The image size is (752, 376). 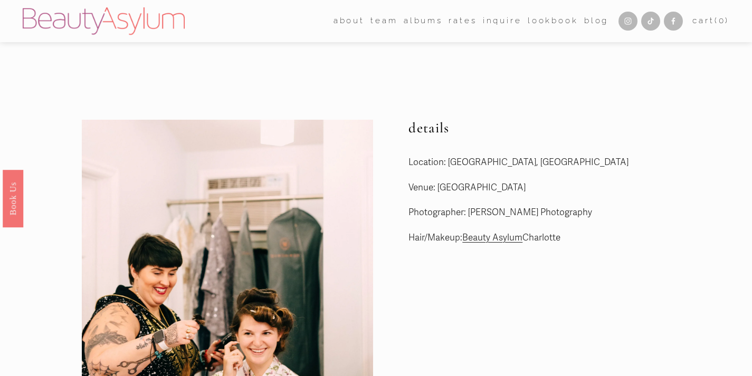 I want to click on h2: details, so click(x=554, y=128).